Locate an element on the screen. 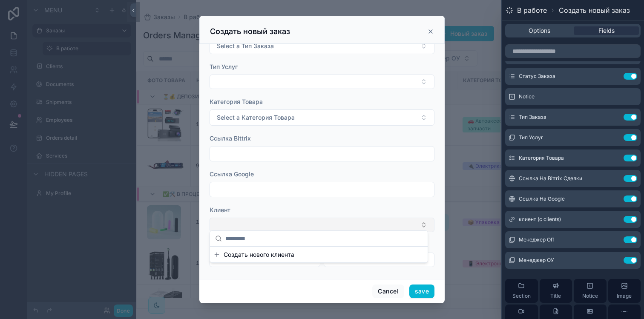 The width and height of the screenshot is (644, 319). span: Section is located at coordinates (521, 296).